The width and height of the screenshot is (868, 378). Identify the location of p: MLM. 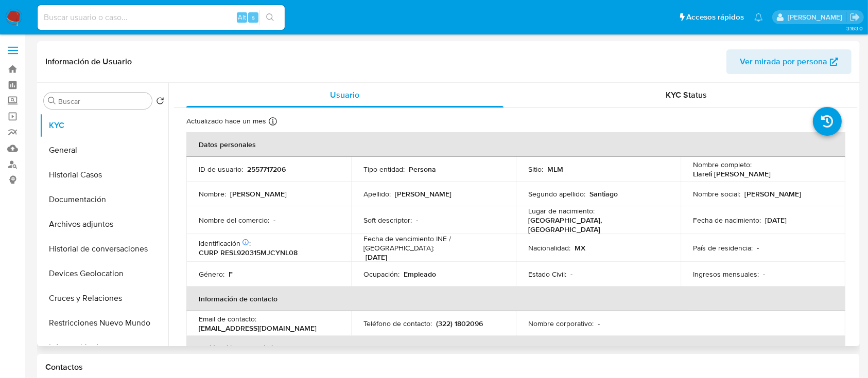
(555, 169).